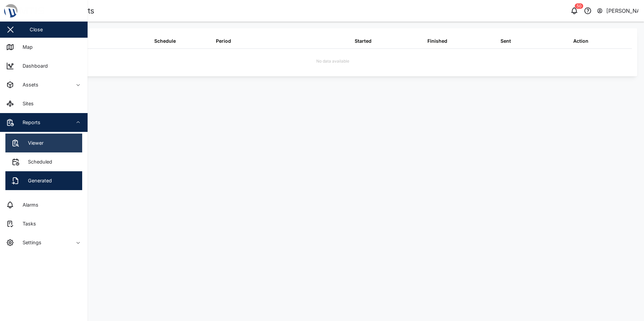  I want to click on a: Viewer, so click(44, 143).